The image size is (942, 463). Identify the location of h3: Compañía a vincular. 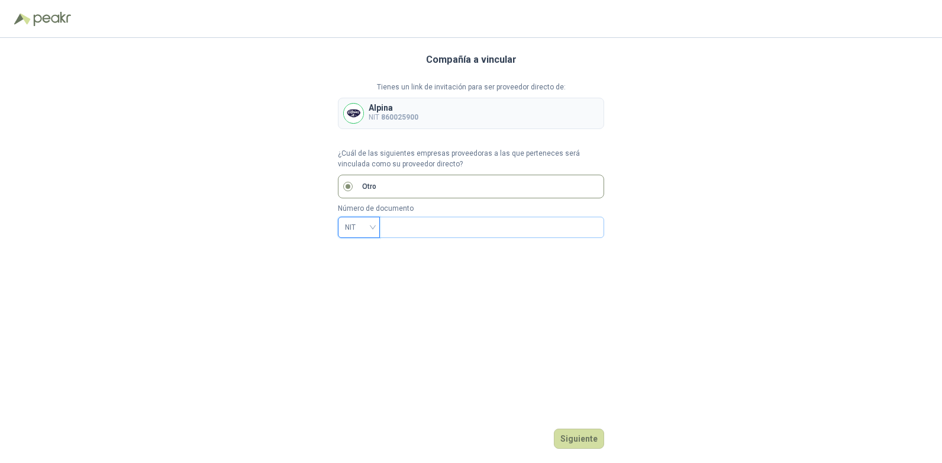
(471, 60).